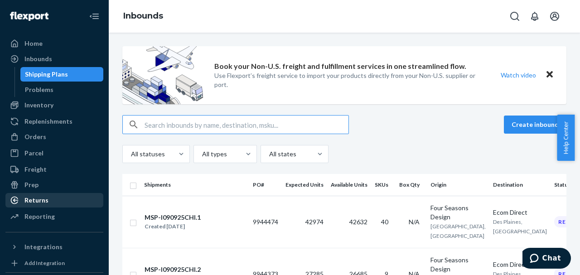 This screenshot has width=580, height=275. What do you see at coordinates (54, 263) in the screenshot?
I see `a: Add Integration` at bounding box center [54, 263].